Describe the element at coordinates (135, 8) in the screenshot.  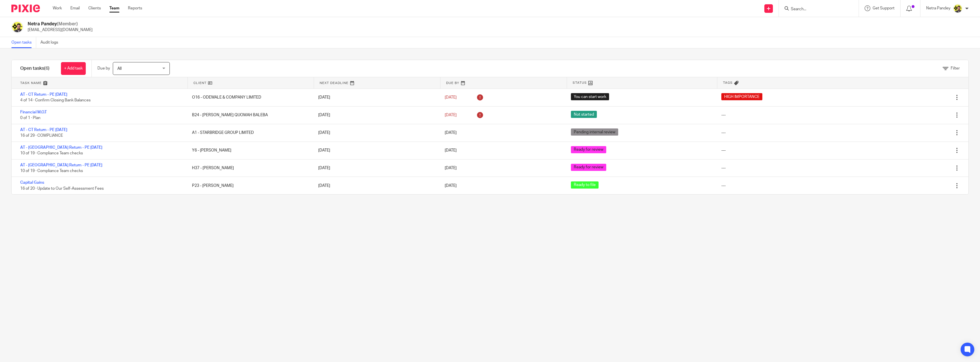
I see `a: Reports` at that location.